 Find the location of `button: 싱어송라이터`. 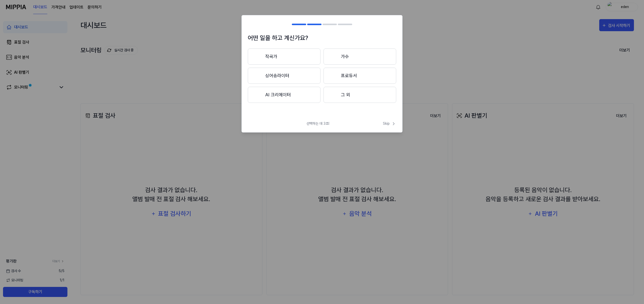

button: 싱어송라이터 is located at coordinates (284, 76).